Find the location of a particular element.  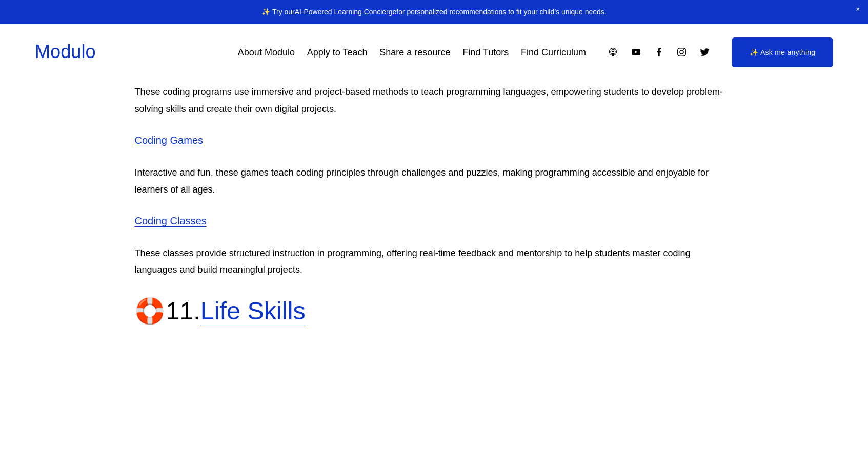

a: Apply to Teach is located at coordinates (338, 53).